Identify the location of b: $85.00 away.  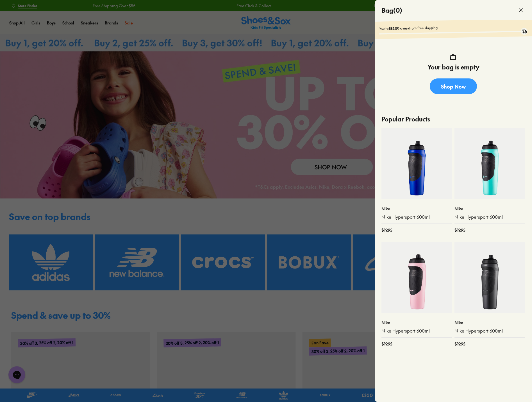
(399, 28).